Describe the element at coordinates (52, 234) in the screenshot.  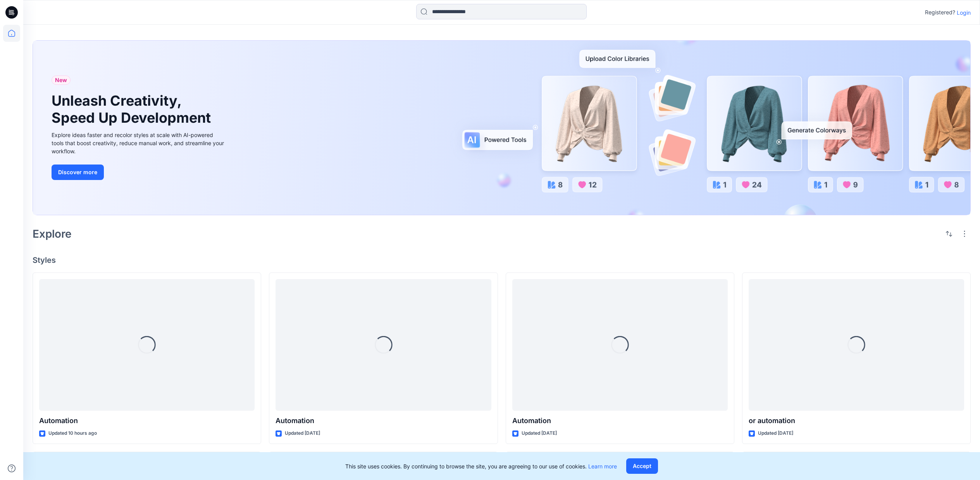
I see `h2: Explore` at that location.